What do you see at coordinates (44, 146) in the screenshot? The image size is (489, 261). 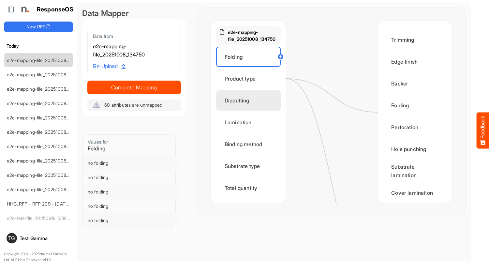 I see `a: e2e-mapping-file_20251008_132857` at bounding box center [44, 146].